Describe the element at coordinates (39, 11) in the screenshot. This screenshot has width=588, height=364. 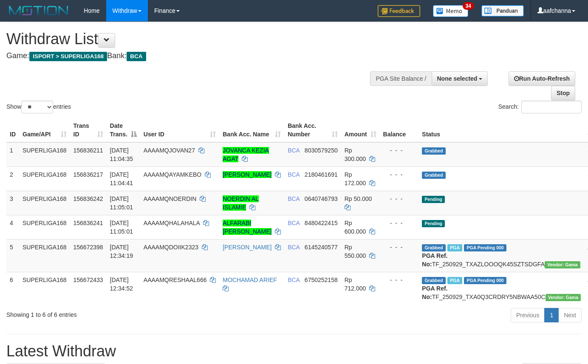
I see `img: MOTION_logo.png` at that location.